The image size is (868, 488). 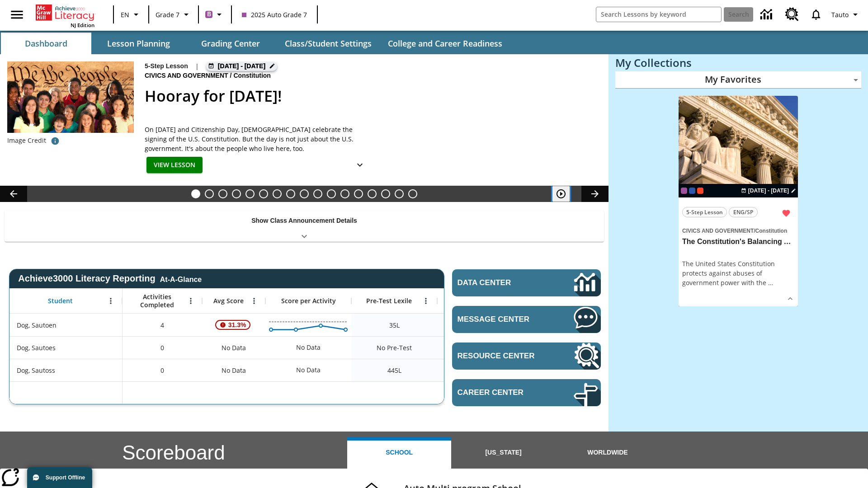 I want to click on span: ENG/SP, so click(x=743, y=212).